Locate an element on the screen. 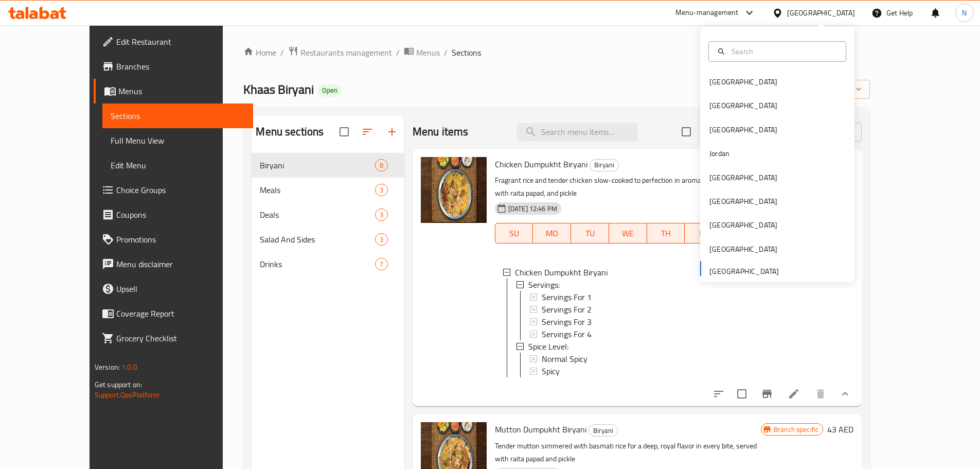  div: Jordan is located at coordinates (719, 154).